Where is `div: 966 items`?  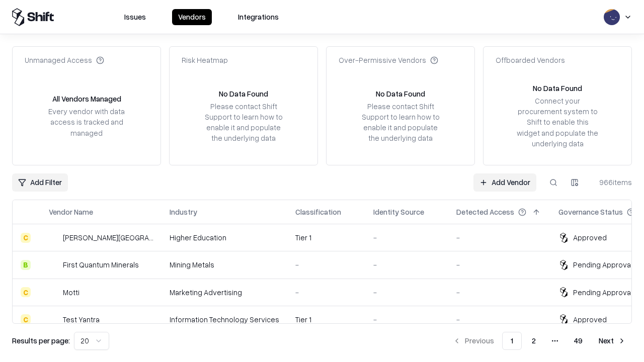 div: 966 items is located at coordinates (611, 182).